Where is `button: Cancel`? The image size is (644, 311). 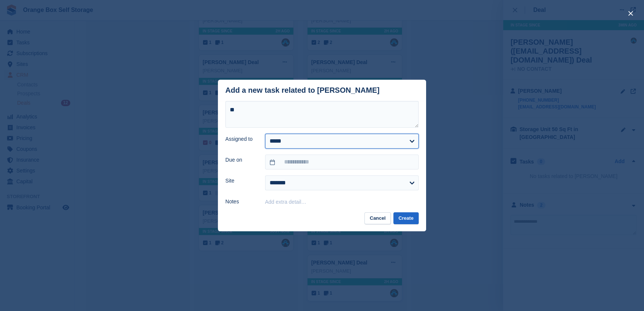 button: Cancel is located at coordinates (377, 218).